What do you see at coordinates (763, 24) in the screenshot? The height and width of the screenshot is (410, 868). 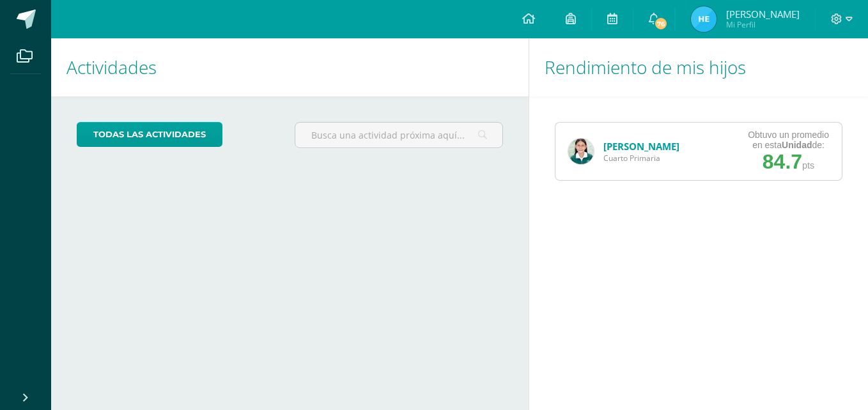 I see `span: Mi Perfil` at bounding box center [763, 24].